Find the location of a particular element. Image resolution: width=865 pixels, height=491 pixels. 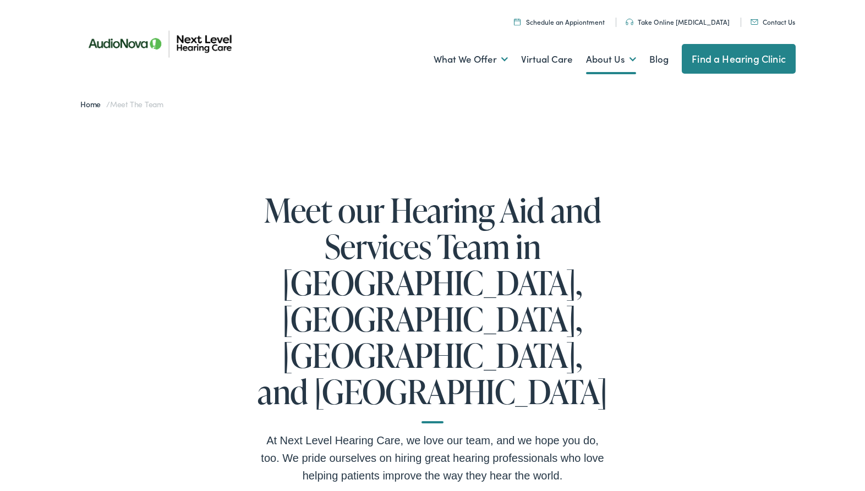

a: Contact Us is located at coordinates (772, 21).